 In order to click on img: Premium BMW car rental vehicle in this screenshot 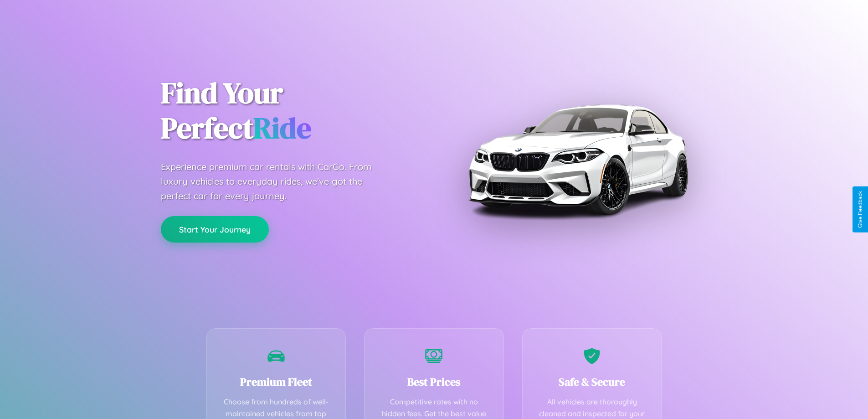, I will do `click(578, 160)`.